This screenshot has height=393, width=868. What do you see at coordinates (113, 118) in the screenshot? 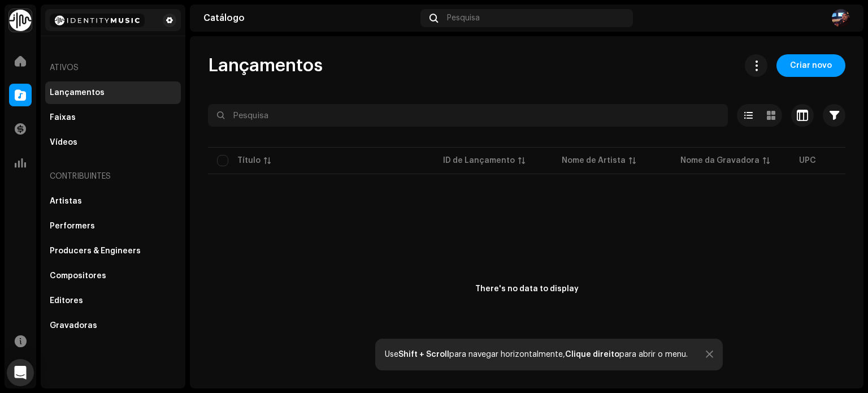
I see `re-m-nav-item: Faixas` at bounding box center [113, 118].